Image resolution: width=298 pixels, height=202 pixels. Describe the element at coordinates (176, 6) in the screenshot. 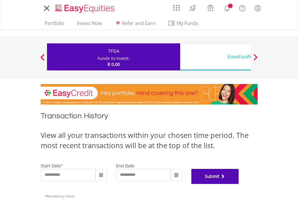

I see `a: AppsGrid` at that location.